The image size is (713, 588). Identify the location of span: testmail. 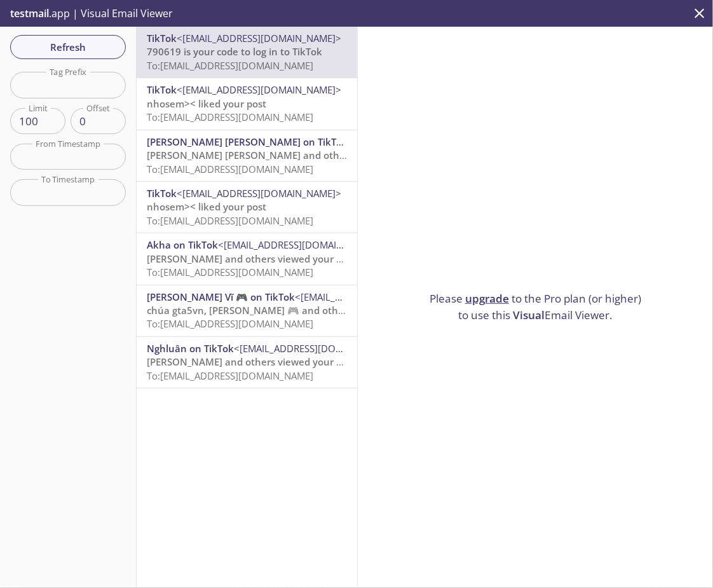
(29, 13).